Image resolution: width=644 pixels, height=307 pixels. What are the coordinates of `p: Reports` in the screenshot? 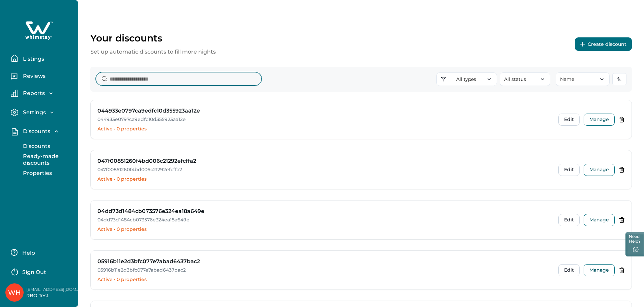 It's located at (32, 94).